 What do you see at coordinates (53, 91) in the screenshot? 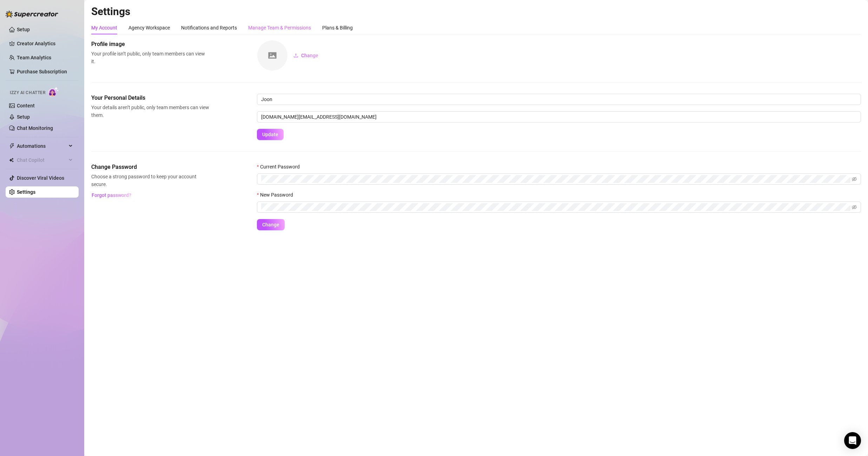
I see `img: AI Chatter` at bounding box center [53, 91].